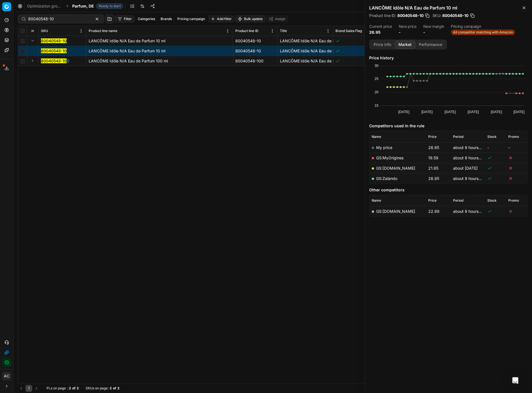  What do you see at coordinates (437, 15) in the screenshot?
I see `span: SKU :` at bounding box center [437, 15].